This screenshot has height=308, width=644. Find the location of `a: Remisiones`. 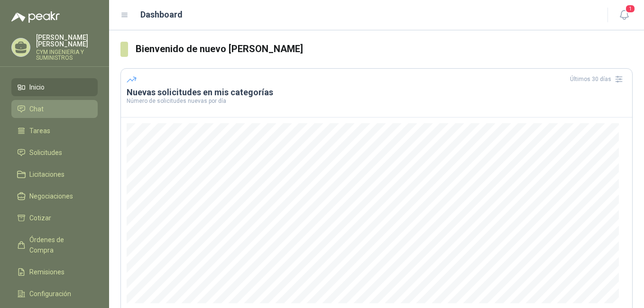

a: Remisiones is located at coordinates (54, 272).